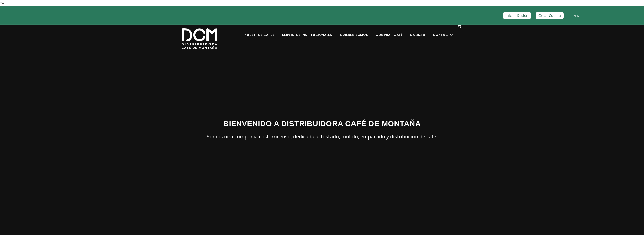 The width and height of the screenshot is (644, 235). Describe the element at coordinates (322, 124) in the screenshot. I see `h3: BIENVENIDO A DISTRIBUIDORA CAFÉ DE MONTAÑA` at that location.